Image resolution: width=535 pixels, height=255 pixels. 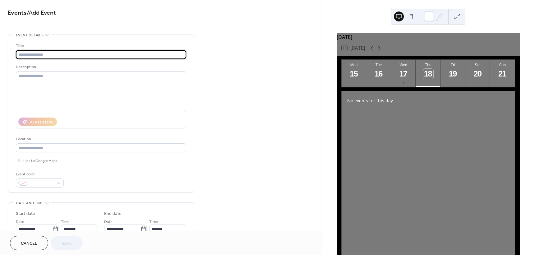 What do you see at coordinates (379, 73) in the screenshot?
I see `button: Tue16` at bounding box center [379, 73].